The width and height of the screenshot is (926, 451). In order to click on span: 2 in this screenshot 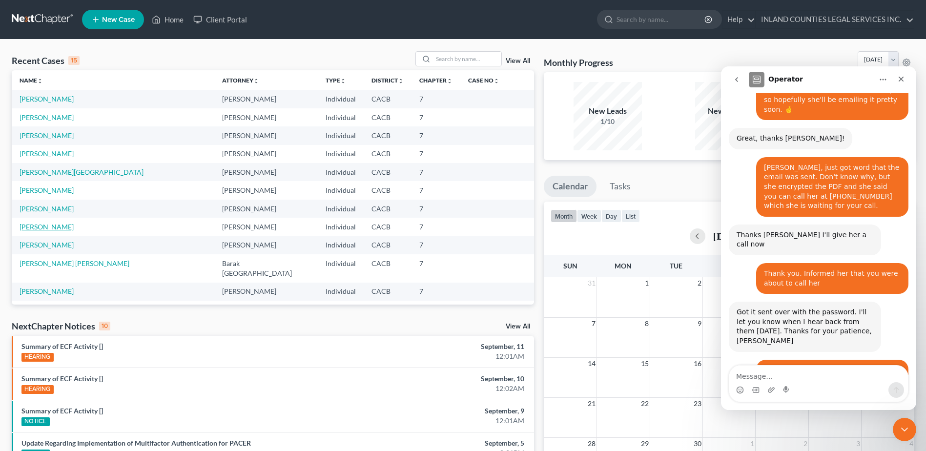, I will do `click(700, 283)`.